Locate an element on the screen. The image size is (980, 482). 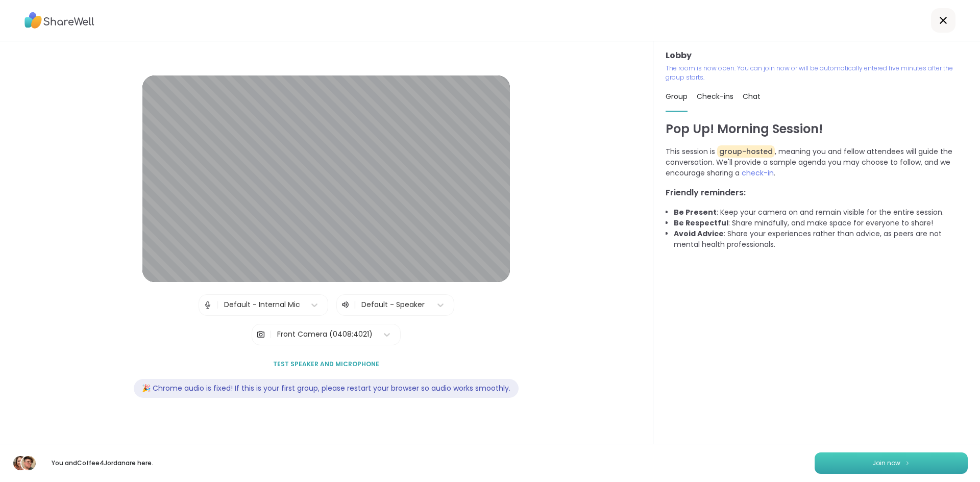
div: Front Camera (0408:4021) is located at coordinates (325, 334).